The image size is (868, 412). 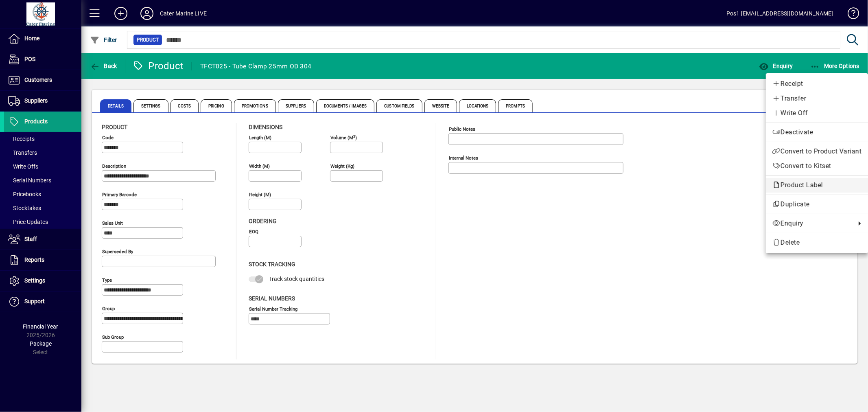 I want to click on span: Write Off, so click(x=817, y=113).